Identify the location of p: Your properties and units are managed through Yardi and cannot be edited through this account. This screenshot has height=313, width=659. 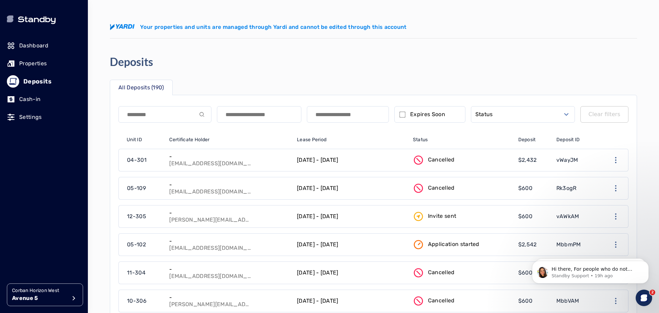
(273, 27).